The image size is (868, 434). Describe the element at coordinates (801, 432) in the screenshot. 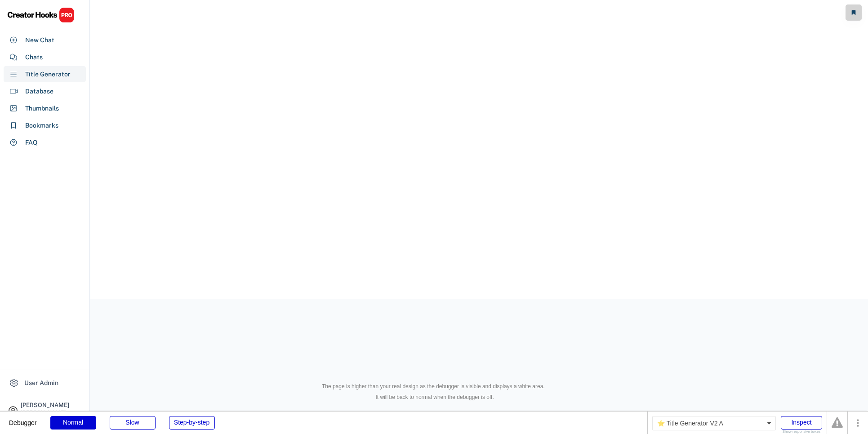

I see `div: Show responsive boxes` at that location.